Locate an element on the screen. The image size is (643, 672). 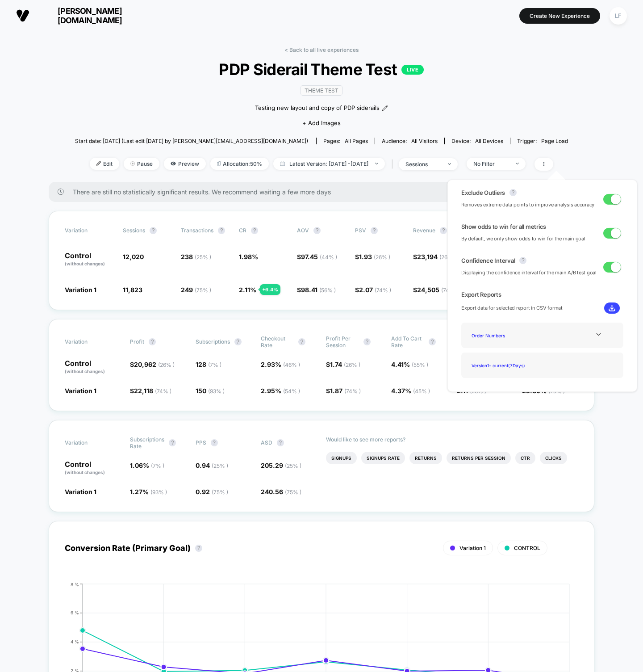
span: Preview is located at coordinates (185, 164).